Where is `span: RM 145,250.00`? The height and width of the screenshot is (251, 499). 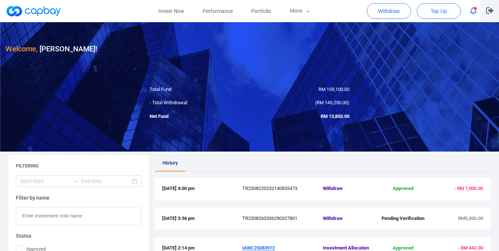
span: RM 145,250.00 is located at coordinates (332, 102).